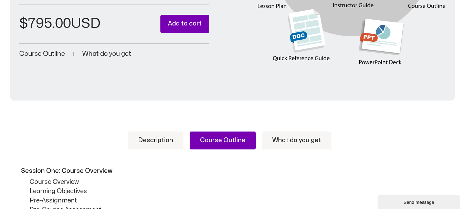 Image resolution: width=465 pixels, height=209 pixels. What do you see at coordinates (185, 24) in the screenshot?
I see `button: Add to cart` at bounding box center [185, 24].